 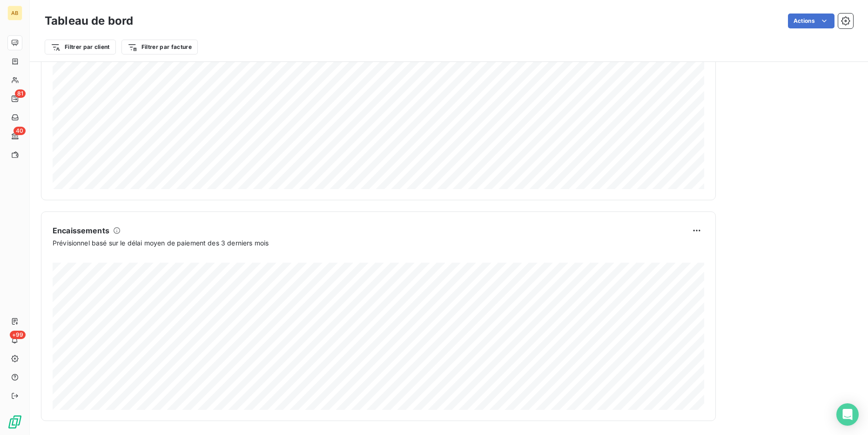 I want to click on h3: Tableau de bord, so click(x=89, y=21).